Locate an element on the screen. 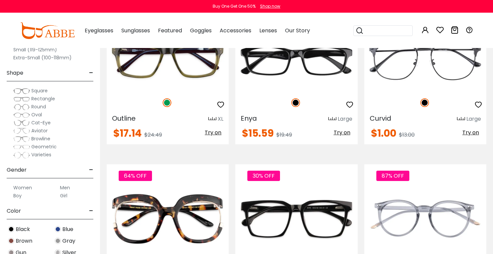  label: Small (119-125mm) is located at coordinates (35, 50).